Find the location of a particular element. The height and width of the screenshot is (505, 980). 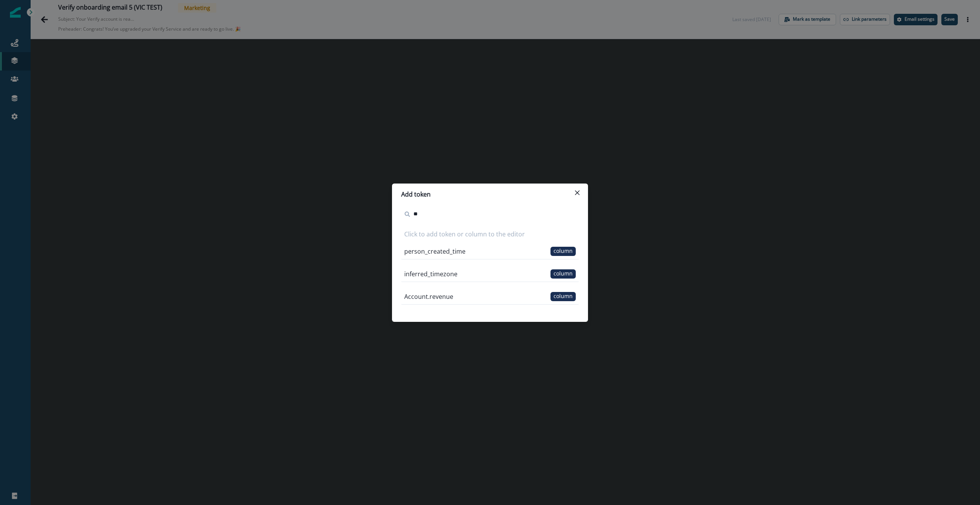

p: Account.revenue is located at coordinates (429, 297).